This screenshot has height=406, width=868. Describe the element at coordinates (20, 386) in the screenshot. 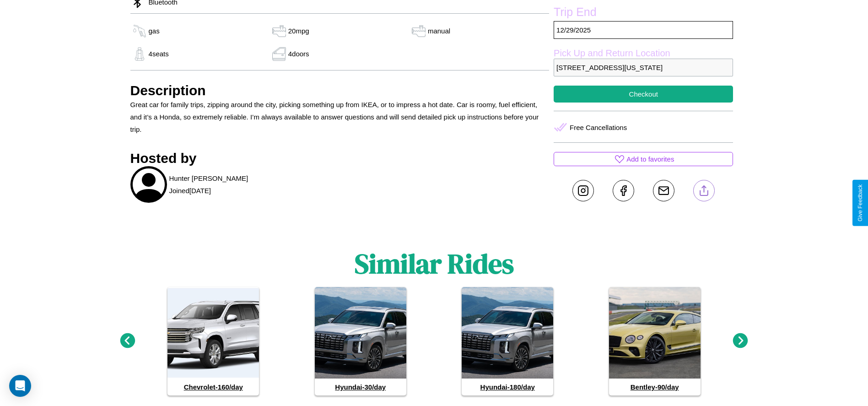

I see `div: Open Intercom Messenger` at that location.